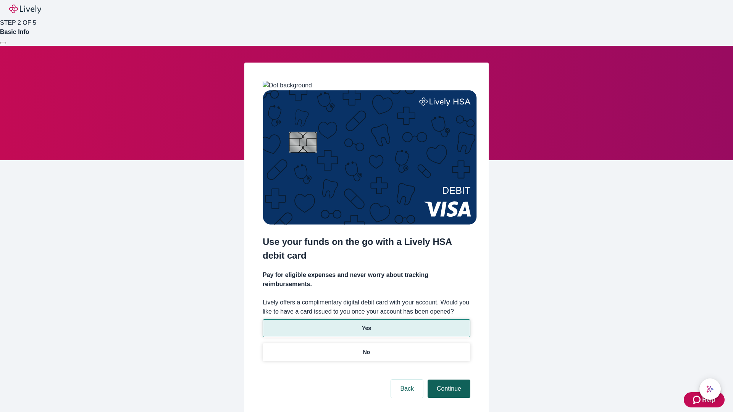 This screenshot has width=733, height=412. I want to click on span: Help, so click(709, 400).